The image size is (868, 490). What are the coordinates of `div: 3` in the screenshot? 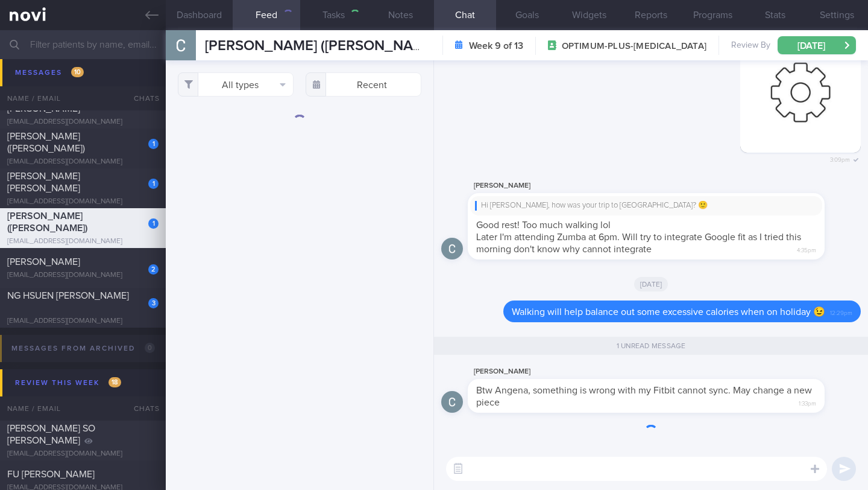 It's located at (153, 303).